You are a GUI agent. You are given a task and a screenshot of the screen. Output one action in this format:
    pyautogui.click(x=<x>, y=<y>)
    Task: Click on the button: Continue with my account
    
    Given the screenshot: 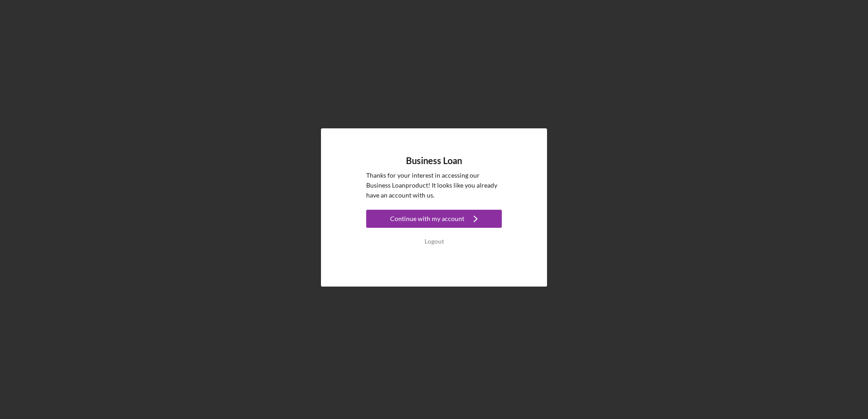 What is the action you would take?
    pyautogui.click(x=434, y=219)
    